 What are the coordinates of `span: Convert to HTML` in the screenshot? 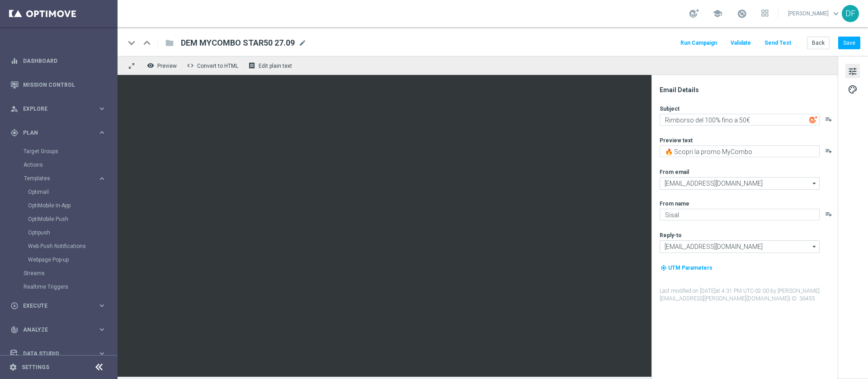 It's located at (217, 66).